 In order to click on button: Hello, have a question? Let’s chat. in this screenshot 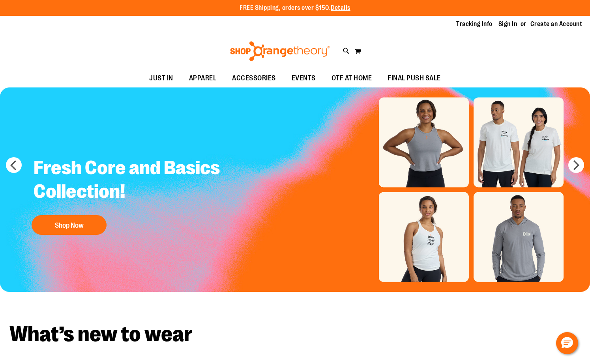, I will do `click(567, 343)`.